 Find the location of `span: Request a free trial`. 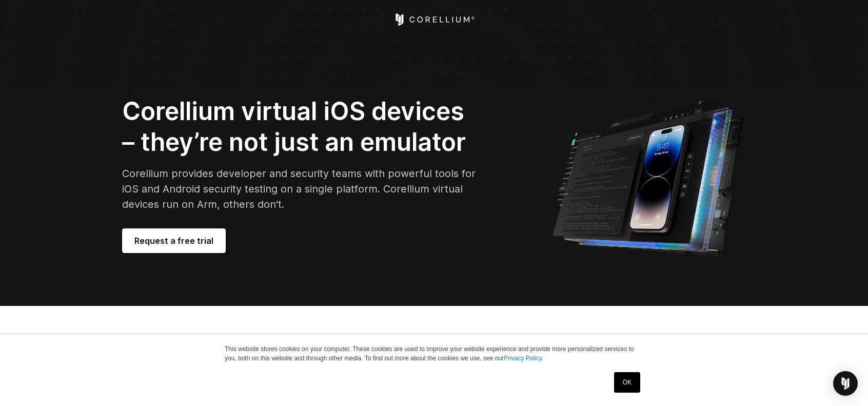

span: Request a free trial is located at coordinates (174, 240).